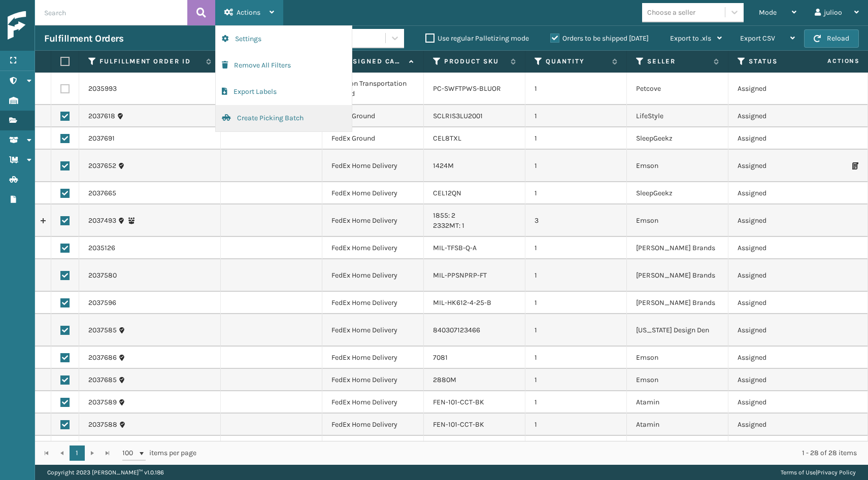 The width and height of the screenshot is (868, 480). What do you see at coordinates (448, 226) in the screenshot?
I see `a: 2332MT: 1` at bounding box center [448, 226].